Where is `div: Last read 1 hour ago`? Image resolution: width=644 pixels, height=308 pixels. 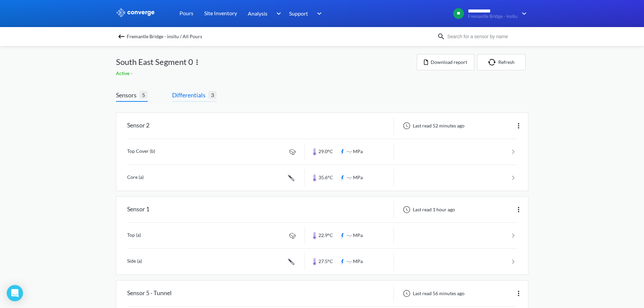
div: Last read 1 hour ago is located at coordinates (428, 210).